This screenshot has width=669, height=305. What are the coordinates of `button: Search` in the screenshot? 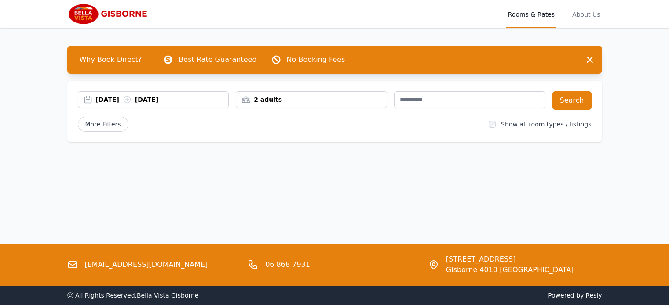 It's located at (571, 101).